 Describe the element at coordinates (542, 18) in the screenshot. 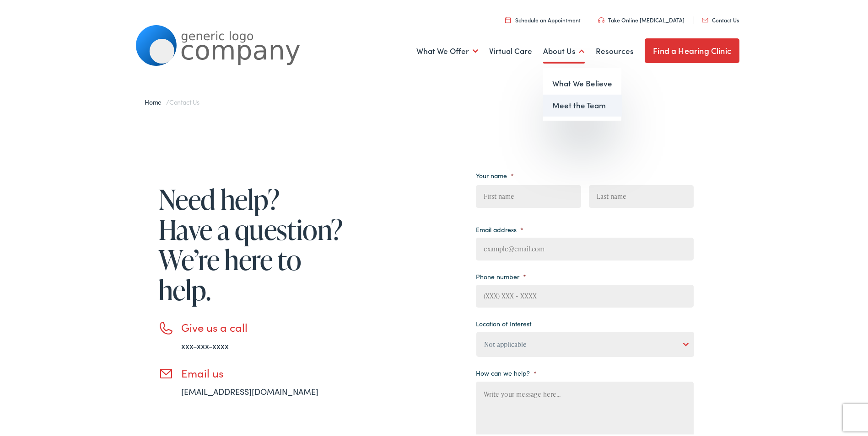

I see `a: Schedule an Appointment` at that location.